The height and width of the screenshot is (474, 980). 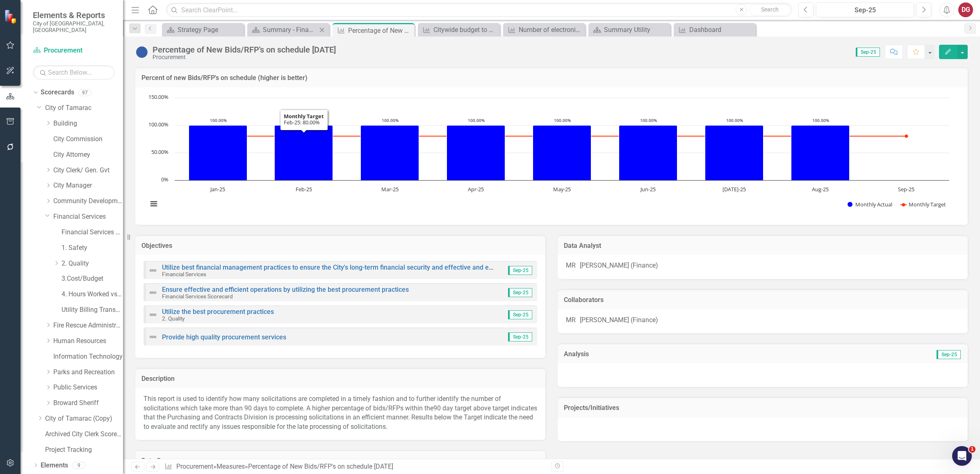 I want to click on button: Show Monthly Target, so click(x=922, y=205).